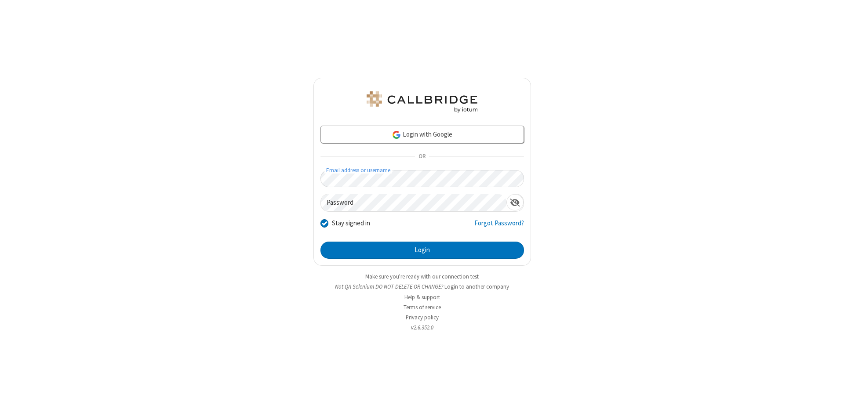 The image size is (844, 416). What do you see at coordinates (515, 202) in the screenshot?
I see `div: Show password` at bounding box center [515, 202].